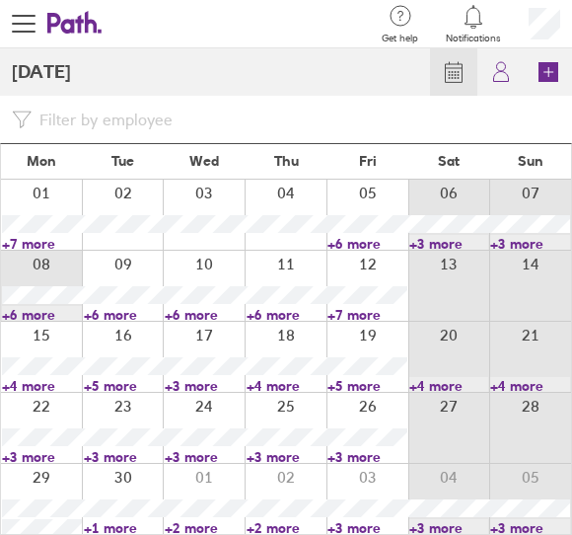  What do you see at coordinates (474, 24) in the screenshot?
I see `a: Notifications` at bounding box center [474, 24].